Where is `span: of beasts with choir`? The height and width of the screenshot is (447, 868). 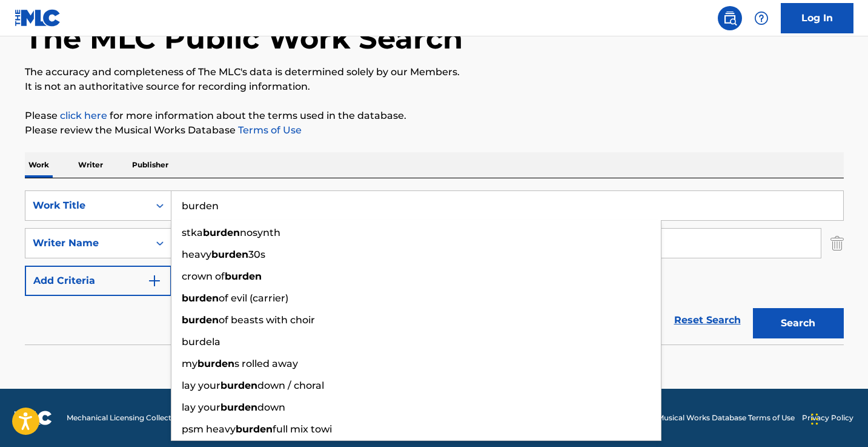 span: of beasts with choir is located at coordinates (267, 320).